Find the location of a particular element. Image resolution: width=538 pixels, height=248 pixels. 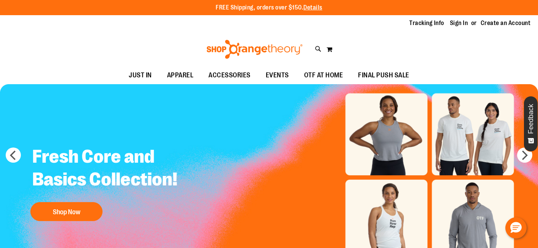

h2: Fresh Core and Basics Collection! is located at coordinates (121, 169).